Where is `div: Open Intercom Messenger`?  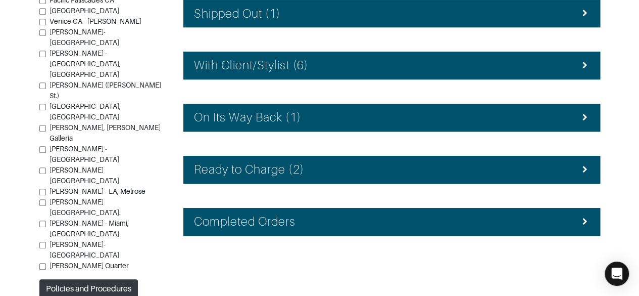 div: Open Intercom Messenger is located at coordinates (617, 273).